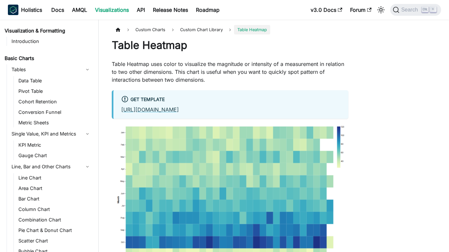 The image size is (449, 252). I want to click on a: Area Chart, so click(55, 189).